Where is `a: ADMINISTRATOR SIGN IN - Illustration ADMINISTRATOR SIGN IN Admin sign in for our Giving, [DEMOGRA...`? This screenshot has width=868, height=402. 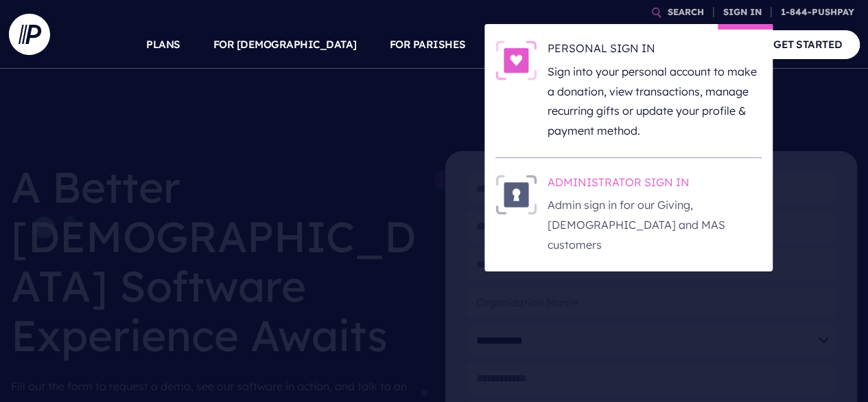 a: ADMINISTRATOR SIGN IN - Illustration ADMINISTRATOR SIGN IN Admin sign in for our Giving, [DEMOGRA... is located at coordinates (628, 215).